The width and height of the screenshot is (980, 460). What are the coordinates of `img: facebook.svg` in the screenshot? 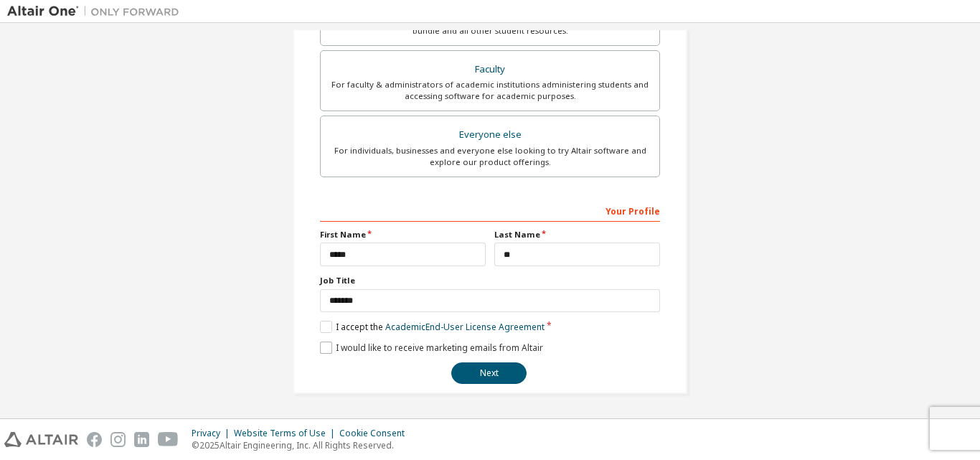 It's located at (94, 439).